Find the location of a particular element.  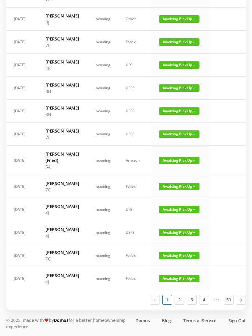

i: icon: left is located at coordinates (155, 300).